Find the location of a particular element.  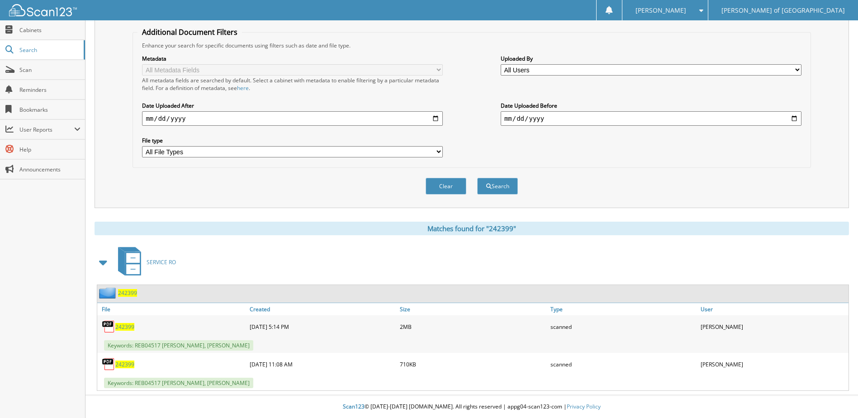

div: Chat Widget is located at coordinates (836, 396).